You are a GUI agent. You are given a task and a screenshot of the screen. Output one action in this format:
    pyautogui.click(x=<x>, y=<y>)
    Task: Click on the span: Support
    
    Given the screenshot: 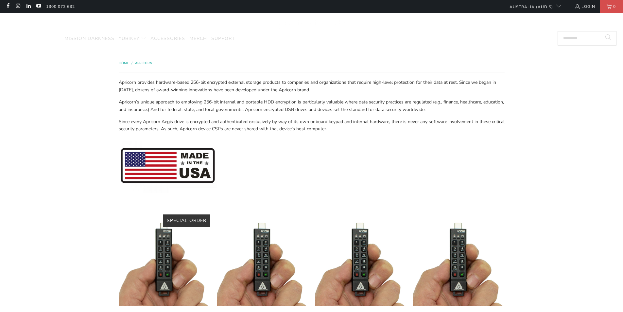 What is the action you would take?
    pyautogui.click(x=223, y=38)
    